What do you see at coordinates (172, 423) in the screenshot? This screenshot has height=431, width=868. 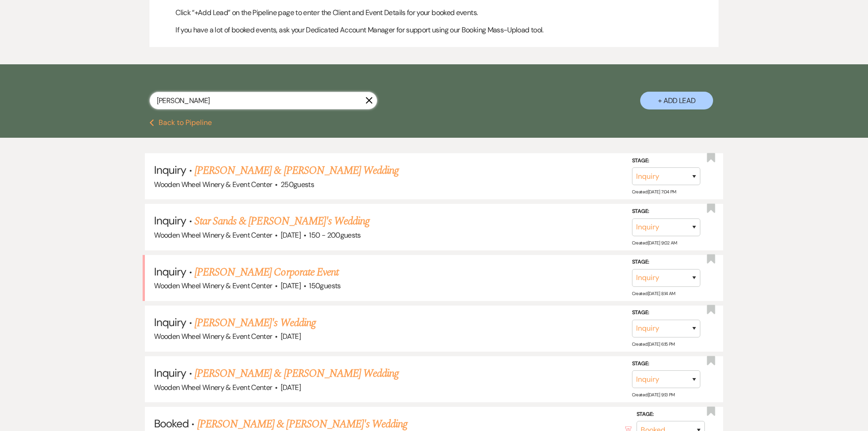 I see `span: Booked` at bounding box center [172, 423].